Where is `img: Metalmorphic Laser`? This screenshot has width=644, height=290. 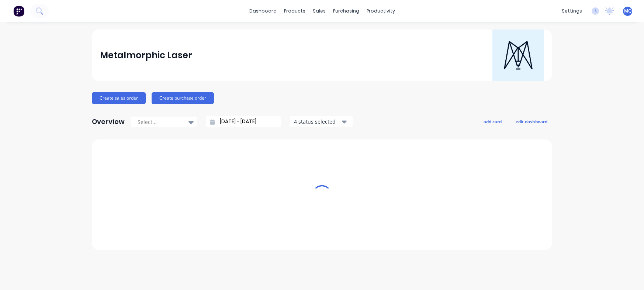 img: Metalmorphic Laser is located at coordinates (518, 55).